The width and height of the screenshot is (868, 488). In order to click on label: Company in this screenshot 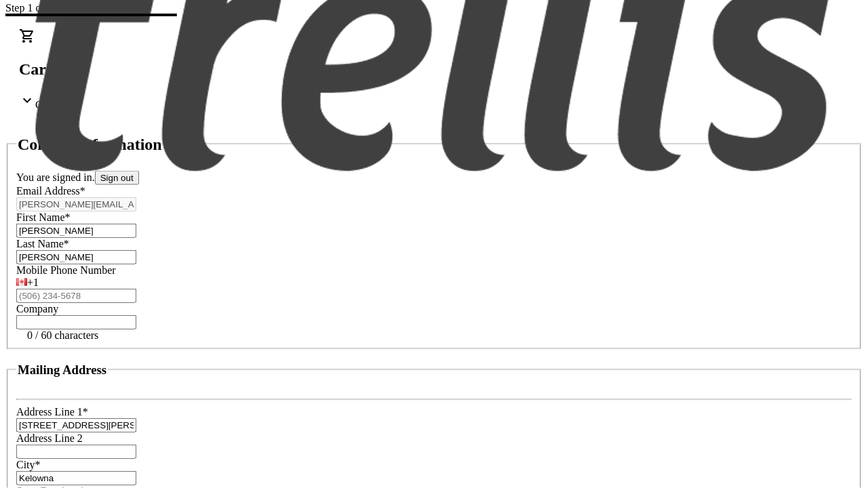, I will do `click(37, 308)`.